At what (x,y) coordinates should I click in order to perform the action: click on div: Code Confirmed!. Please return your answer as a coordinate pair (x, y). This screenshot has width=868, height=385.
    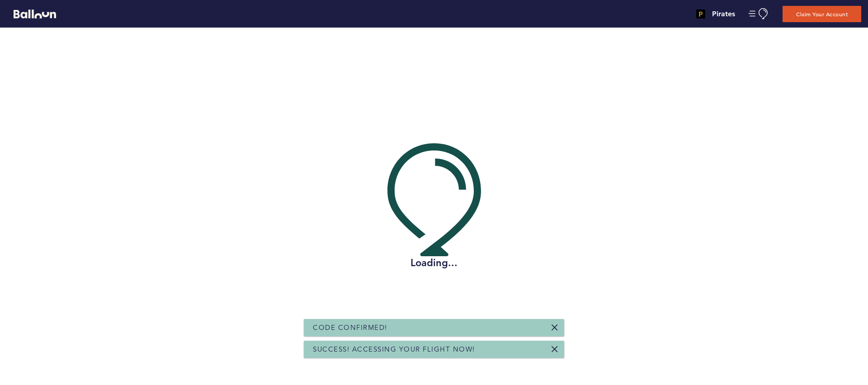
    Looking at the image, I should click on (434, 328).